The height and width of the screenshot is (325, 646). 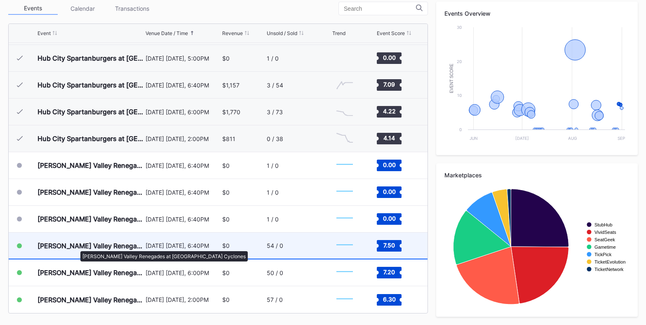 What do you see at coordinates (459, 61) in the screenshot?
I see `text: 20` at bounding box center [459, 61].